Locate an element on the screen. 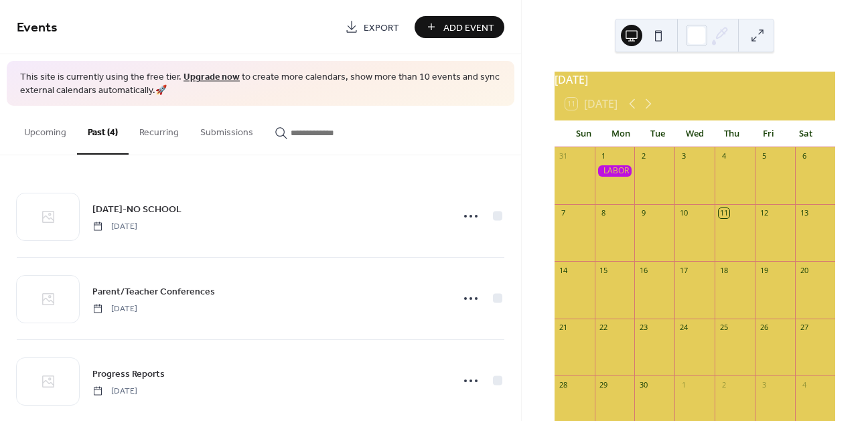 The height and width of the screenshot is (421, 868). div: Thu is located at coordinates (732, 134).